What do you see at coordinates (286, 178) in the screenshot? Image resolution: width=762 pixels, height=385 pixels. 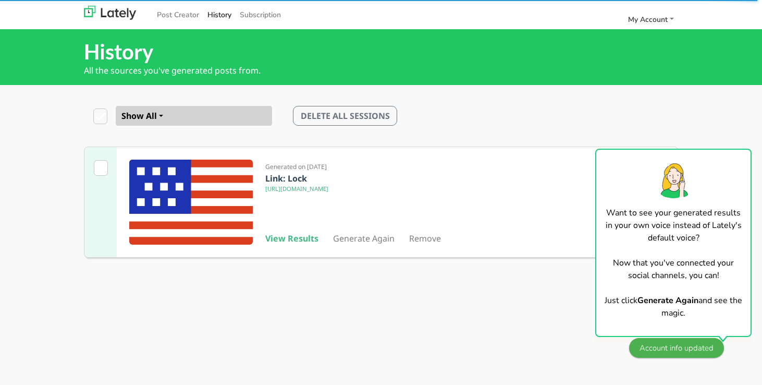 I see `b: Link: Lock` at bounding box center [286, 178].